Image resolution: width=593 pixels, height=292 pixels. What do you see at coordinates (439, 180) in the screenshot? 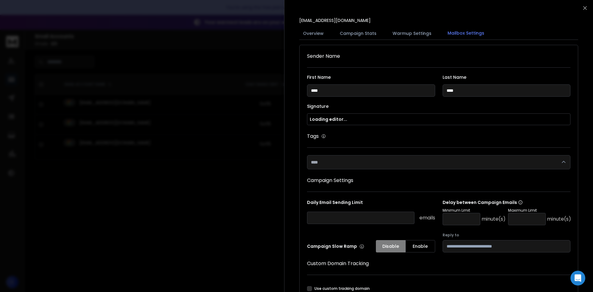
I see `h1: Campaign Settings` at bounding box center [439, 180].